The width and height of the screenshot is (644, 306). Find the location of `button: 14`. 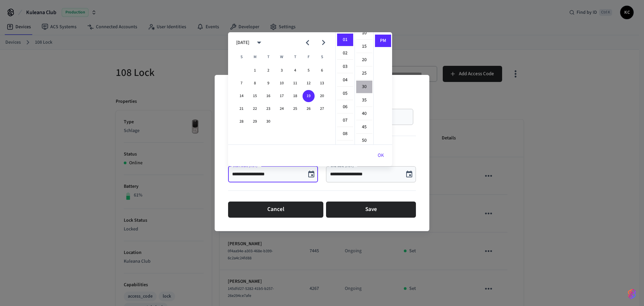

button: 14 is located at coordinates (241, 96).